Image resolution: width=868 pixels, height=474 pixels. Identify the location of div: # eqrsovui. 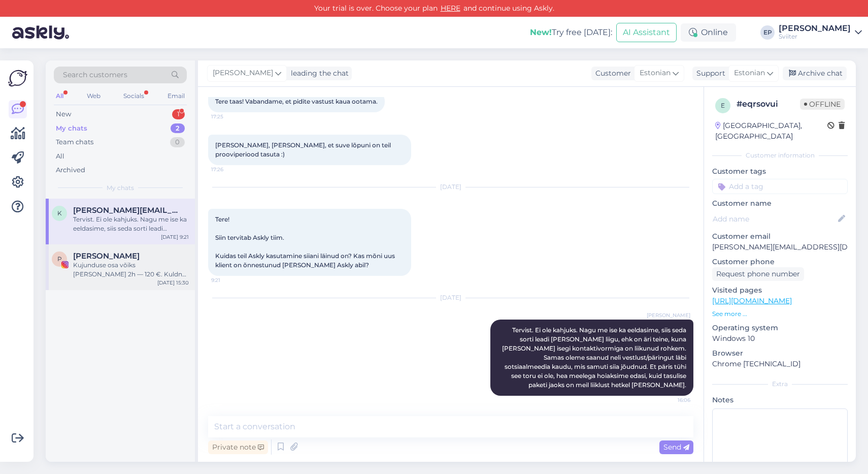
(768, 104).